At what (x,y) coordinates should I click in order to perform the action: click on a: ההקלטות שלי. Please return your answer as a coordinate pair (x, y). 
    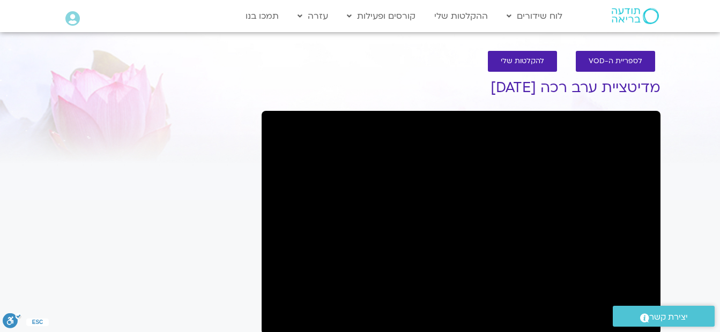
    Looking at the image, I should click on (461, 16).